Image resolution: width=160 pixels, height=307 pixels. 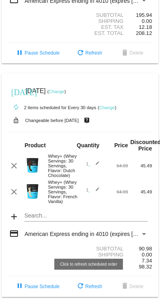 I want to click on mat-icon: credit_card, so click(x=14, y=233).